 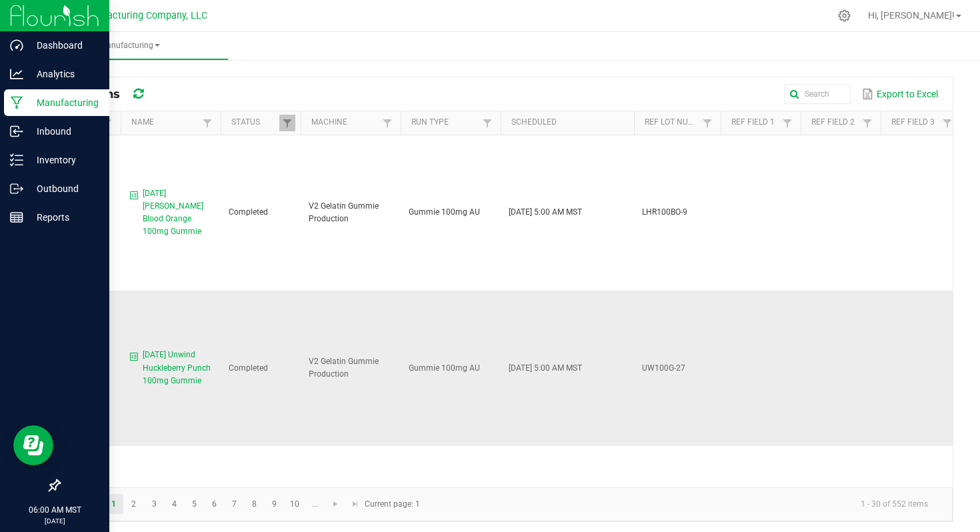 I want to click on a: Page 2, so click(x=133, y=503).